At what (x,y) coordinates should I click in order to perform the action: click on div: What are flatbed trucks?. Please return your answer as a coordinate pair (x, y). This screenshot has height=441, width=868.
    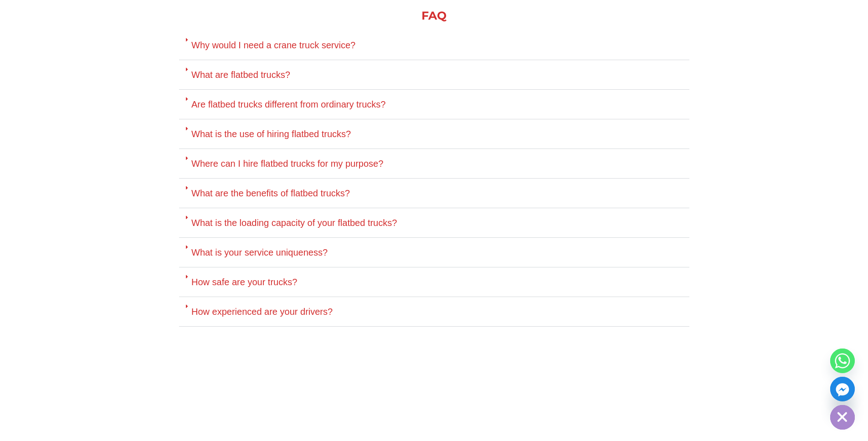
    Looking at the image, I should click on (434, 74).